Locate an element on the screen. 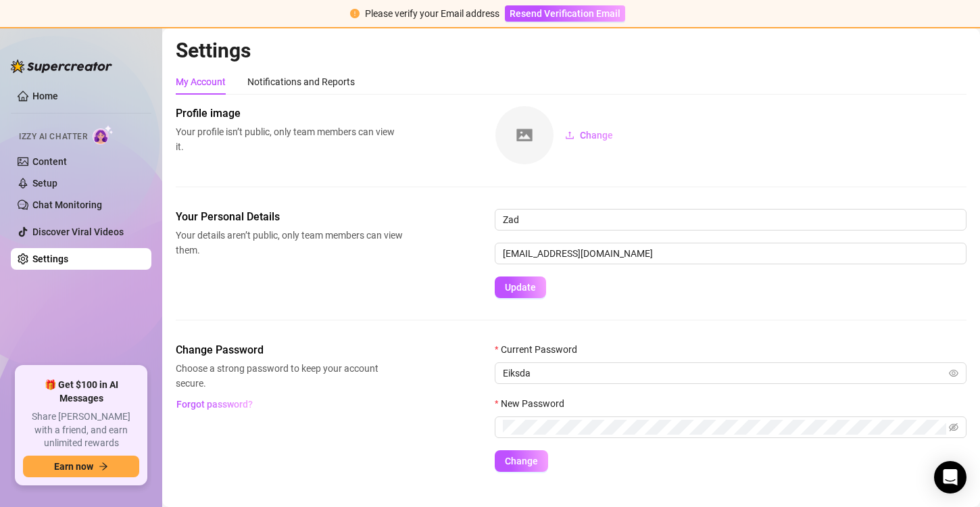  span: Forgot password? is located at coordinates (214, 404).